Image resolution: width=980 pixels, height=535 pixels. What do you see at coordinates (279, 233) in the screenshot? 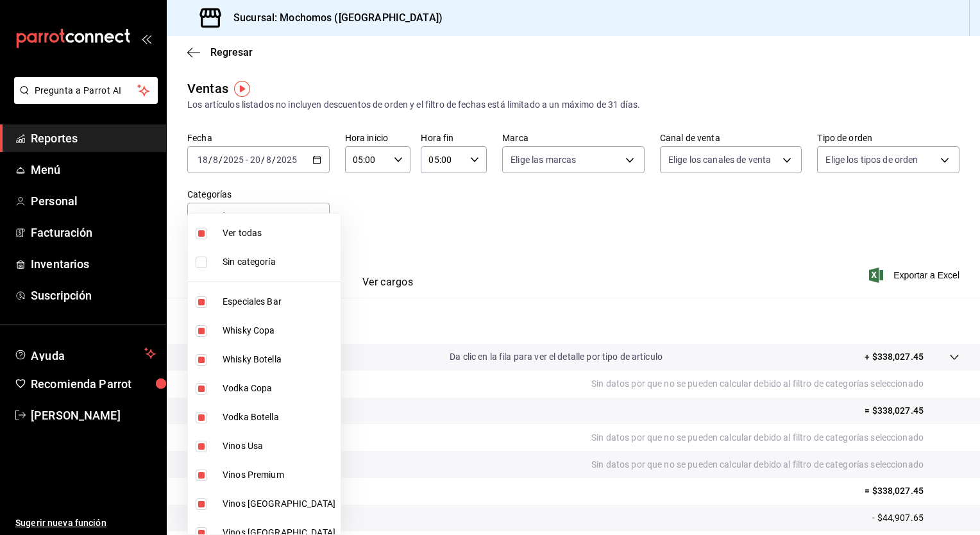
I see `span: Ver todas` at bounding box center [279, 233].